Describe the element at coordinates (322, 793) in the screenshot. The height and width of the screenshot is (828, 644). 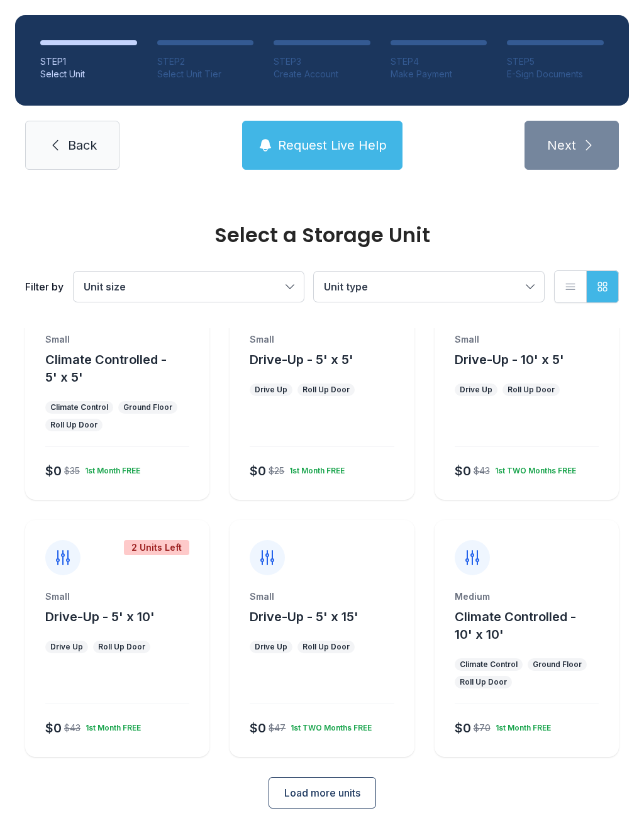
I see `span: Load more units` at that location.